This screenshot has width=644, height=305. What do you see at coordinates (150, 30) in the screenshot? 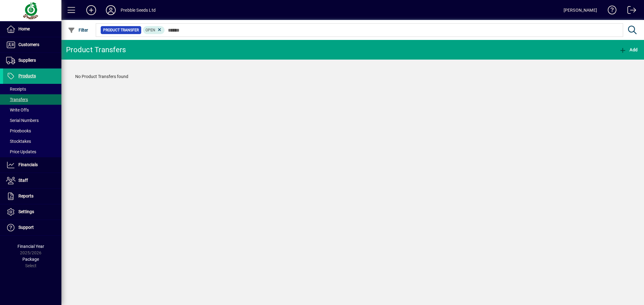
I see `span: Open` at bounding box center [150, 30].